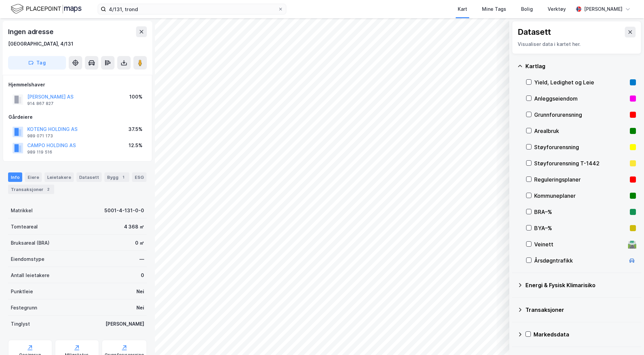 The image size is (644, 355). I want to click on div: Yield, Ledighet og Leie, so click(581, 82).